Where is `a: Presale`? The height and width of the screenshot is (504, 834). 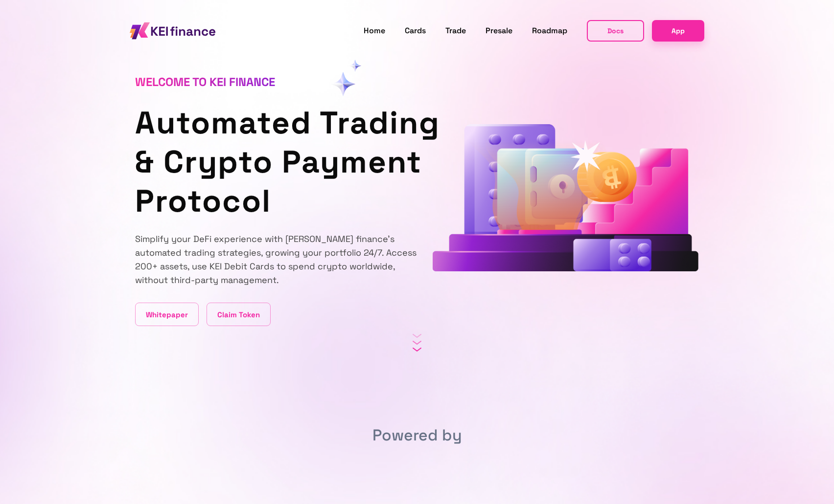
a: Presale is located at coordinates (499, 31).